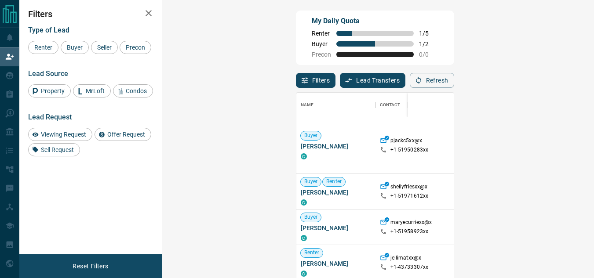  Describe the element at coordinates (411, 223) in the screenshot. I see `p: maryecurriexx@x` at that location.